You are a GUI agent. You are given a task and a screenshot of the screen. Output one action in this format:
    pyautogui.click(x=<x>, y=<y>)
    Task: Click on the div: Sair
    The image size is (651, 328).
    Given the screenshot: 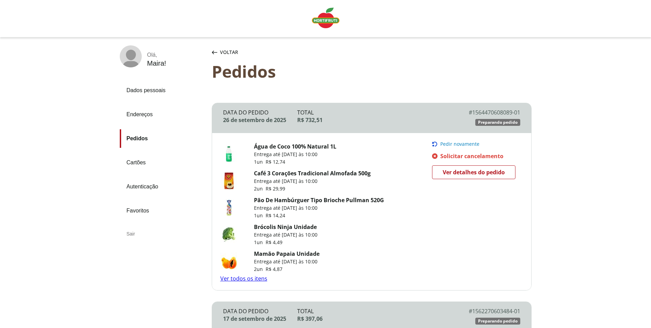 What is the action you would take?
    pyautogui.click(x=163, y=233)
    